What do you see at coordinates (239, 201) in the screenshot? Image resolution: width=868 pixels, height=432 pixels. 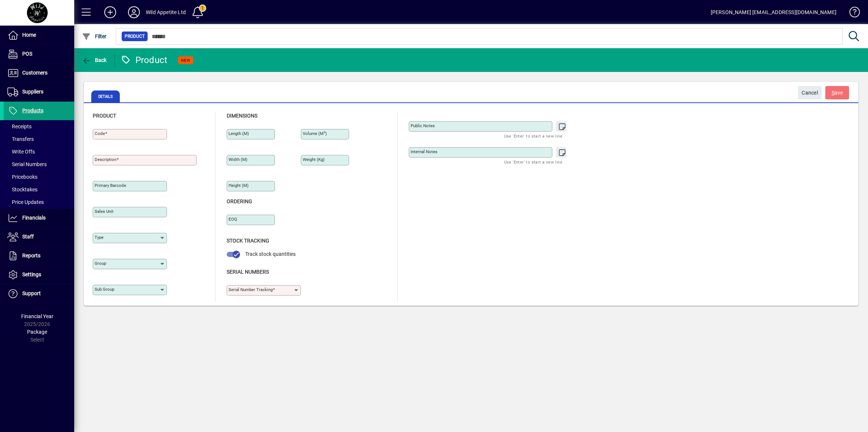 I see `span: Ordering` at bounding box center [239, 201].